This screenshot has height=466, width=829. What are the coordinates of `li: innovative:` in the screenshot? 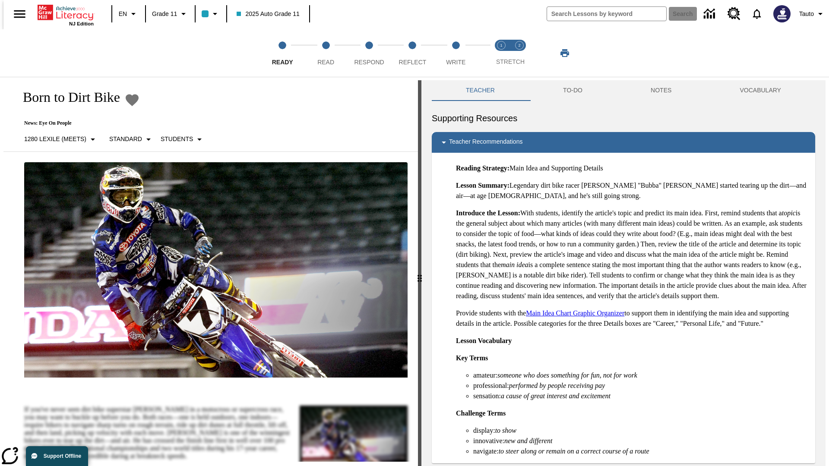 It's located at (641, 441).